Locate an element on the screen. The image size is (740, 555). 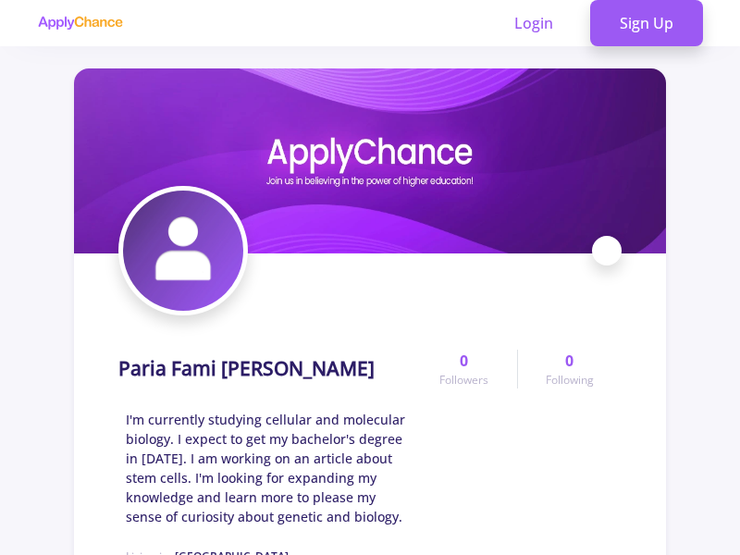
img: Paria Fami Tafreshi cover image is located at coordinates (370, 161).